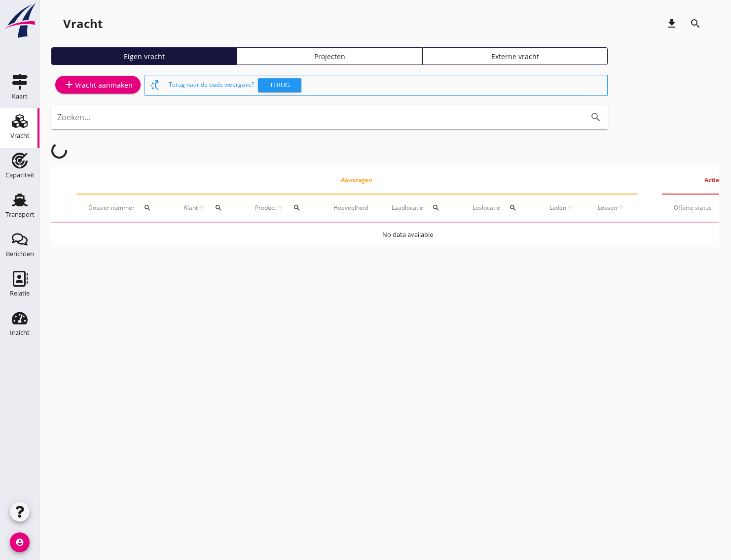 The width and height of the screenshot is (731, 560). I want to click on div: Vracht aanmaken, so click(98, 85).